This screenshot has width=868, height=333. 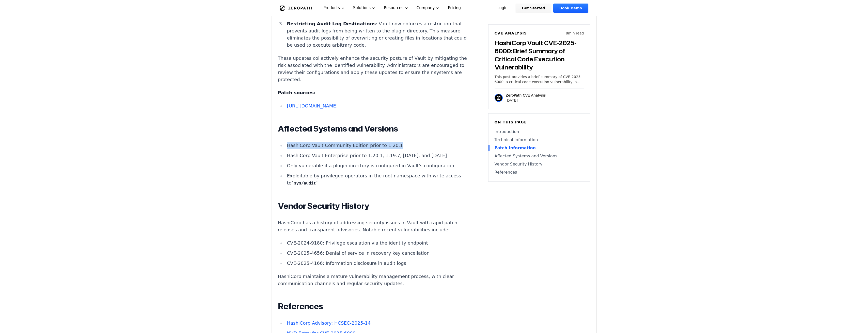 I want to click on li: CVE-2024-9180: Privilege escalation via the identity endpoint, so click(x=376, y=243).